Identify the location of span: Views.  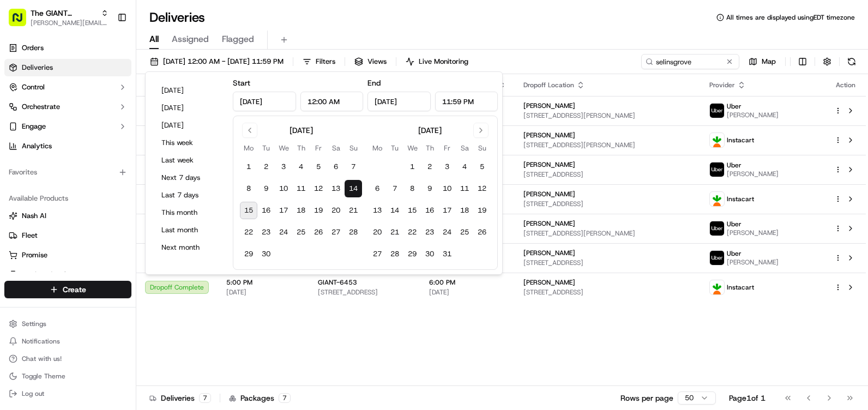
(377, 61).